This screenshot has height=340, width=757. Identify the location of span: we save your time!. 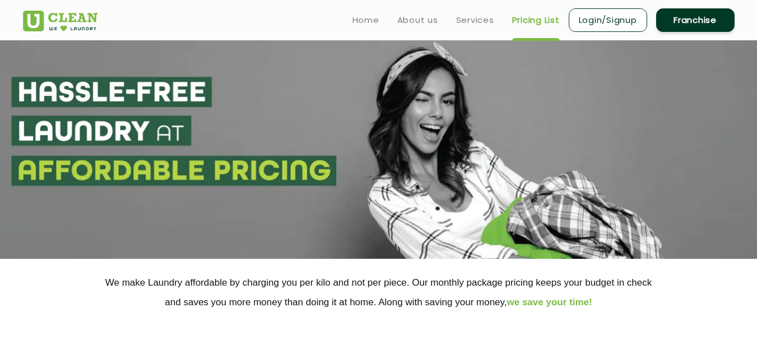
(549, 302).